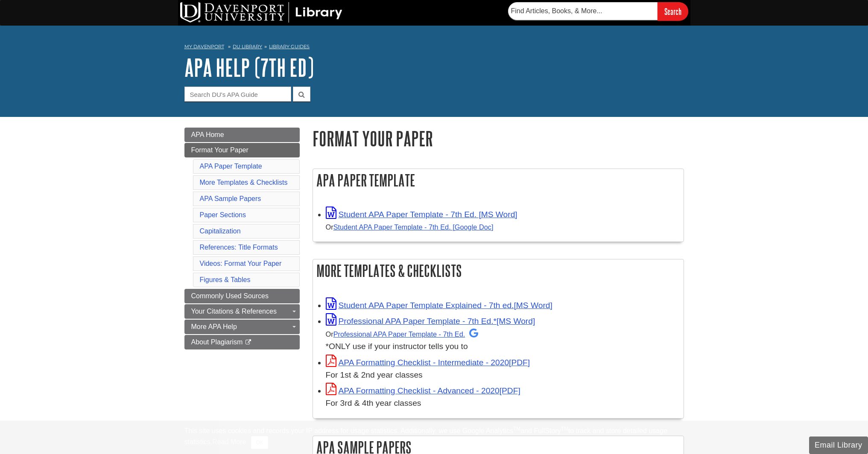  Describe the element at coordinates (220, 150) in the screenshot. I see `span: Format Your Paper` at that location.